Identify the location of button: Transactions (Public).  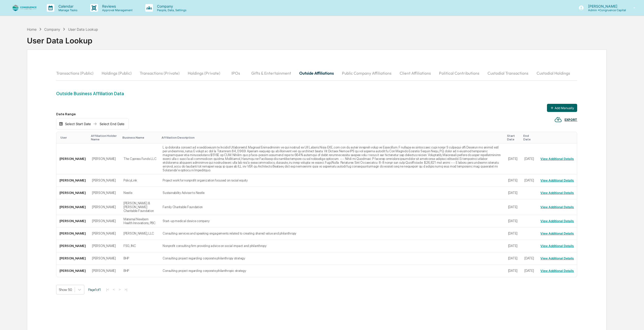
(76, 73).